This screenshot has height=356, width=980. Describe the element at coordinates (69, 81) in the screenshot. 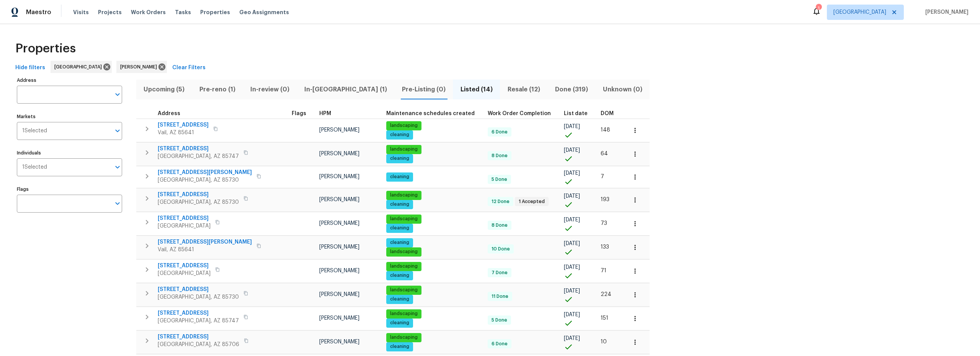

I see `label: Address` at that location.